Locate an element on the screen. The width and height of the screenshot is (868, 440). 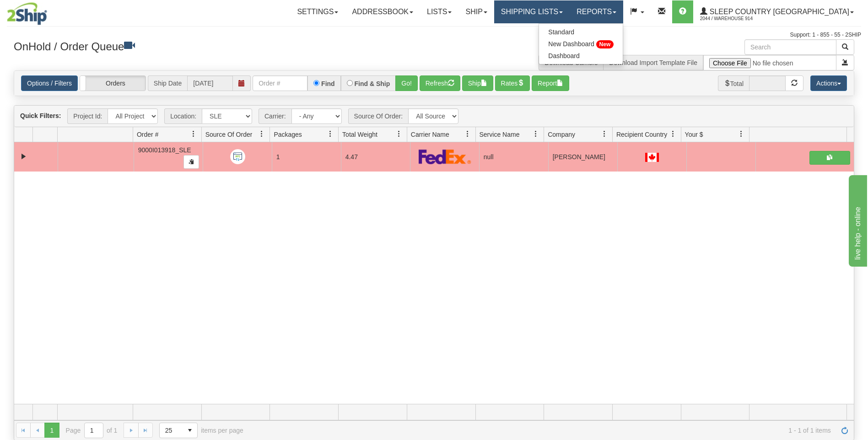
span: 1 - 1 of 1 items is located at coordinates (543, 430).